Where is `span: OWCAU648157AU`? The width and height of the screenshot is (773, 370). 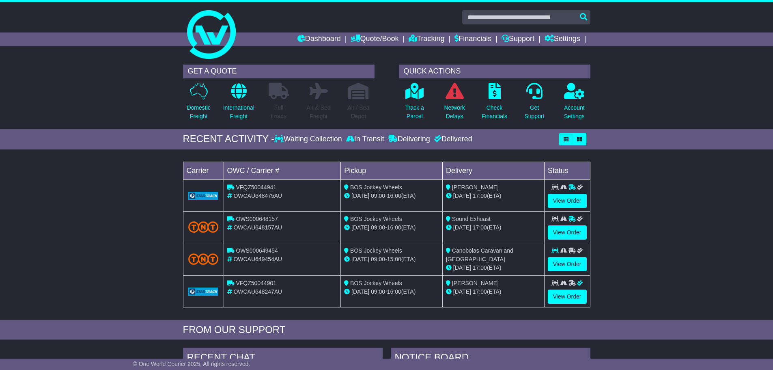 span: OWCAU648157AU is located at coordinates (258, 227).